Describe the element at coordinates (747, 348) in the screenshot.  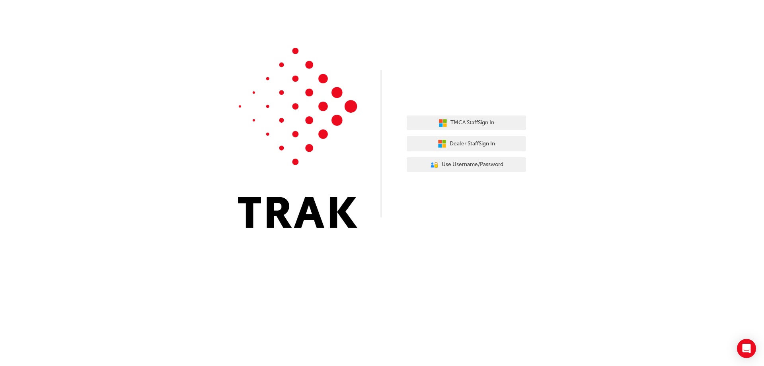
I see `div: Open Intercom Messenger` at that location.